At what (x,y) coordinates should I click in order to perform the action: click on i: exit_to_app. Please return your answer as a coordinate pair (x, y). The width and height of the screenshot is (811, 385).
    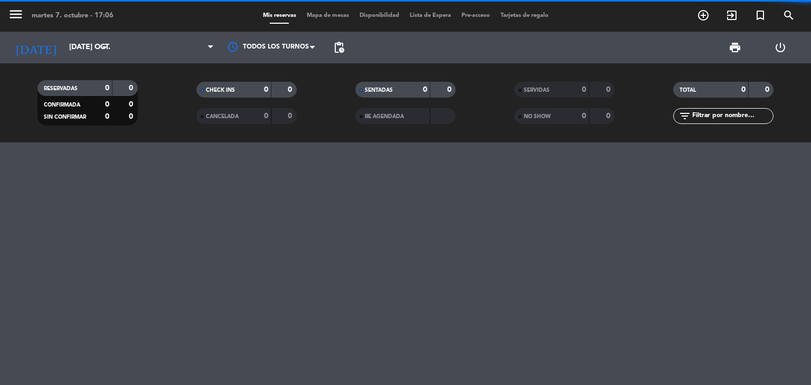
    Looking at the image, I should click on (732, 15).